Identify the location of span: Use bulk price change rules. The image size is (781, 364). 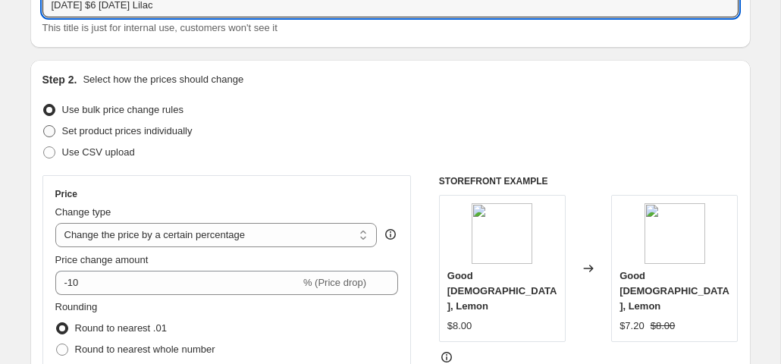
(123, 109).